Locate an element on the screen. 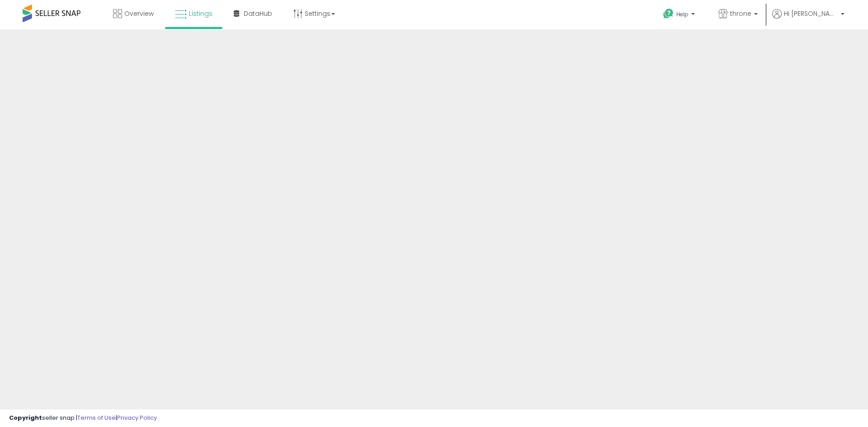  i: Get Help is located at coordinates (668, 14).